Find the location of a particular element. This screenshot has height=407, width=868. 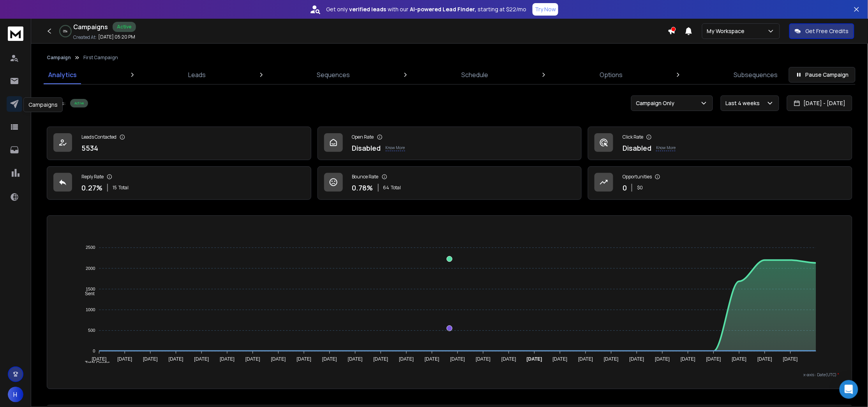

tspan: 1500 is located at coordinates (90, 289).